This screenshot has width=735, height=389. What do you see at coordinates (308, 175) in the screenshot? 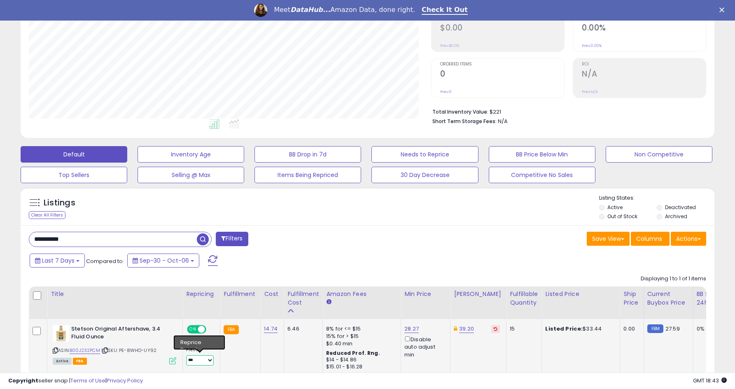
I see `button: Items Being Repriced` at bounding box center [308, 175].